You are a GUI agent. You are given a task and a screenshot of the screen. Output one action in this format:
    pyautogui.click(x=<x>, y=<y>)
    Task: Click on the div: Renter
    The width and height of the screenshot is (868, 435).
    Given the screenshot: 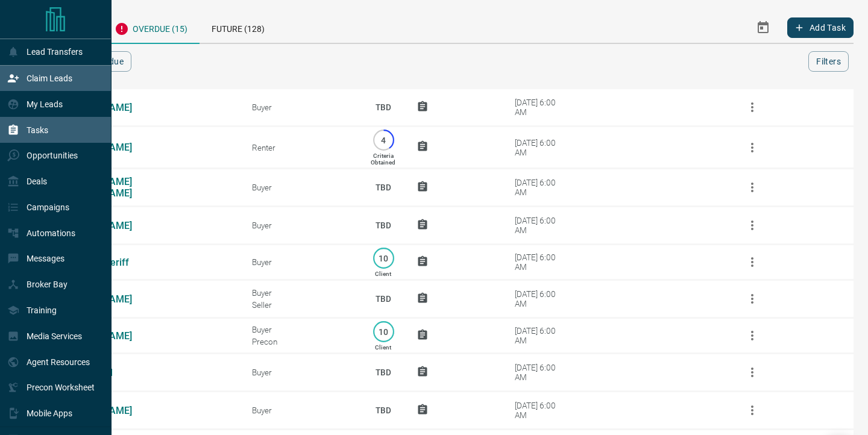 What is the action you would take?
    pyautogui.click(x=301, y=148)
    